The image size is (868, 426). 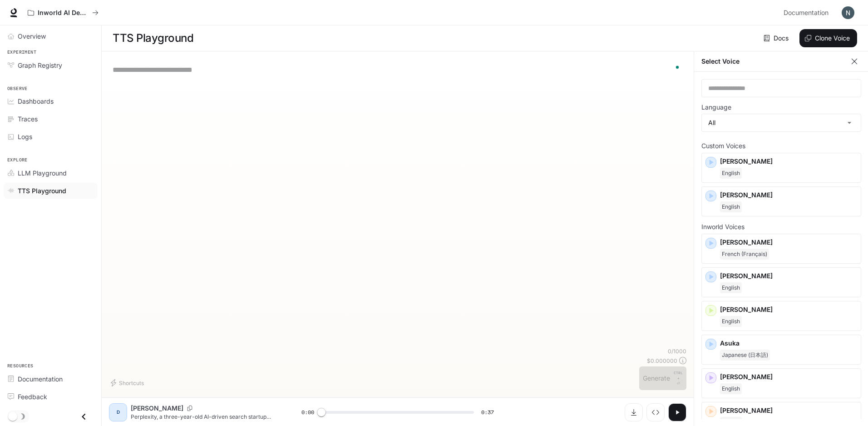 I want to click on button: Shortcuts, so click(x=128, y=382).